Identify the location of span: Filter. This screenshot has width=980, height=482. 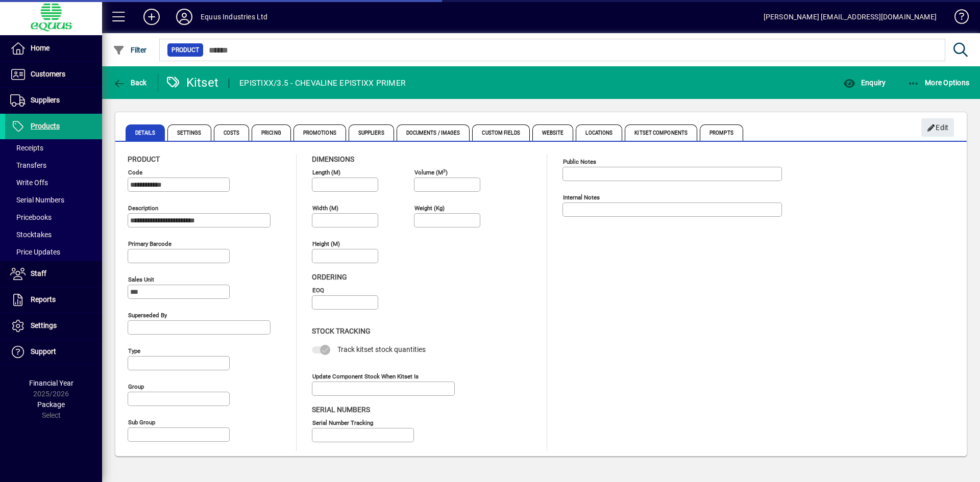
(130, 50).